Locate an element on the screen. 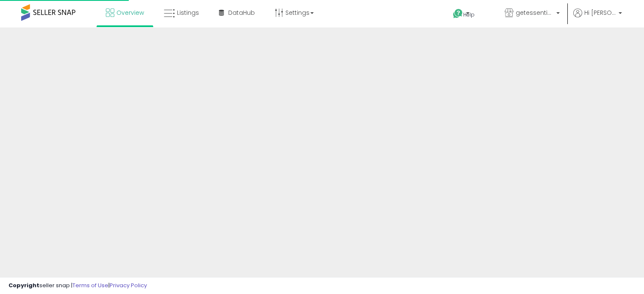  div: seller snap | | is located at coordinates (77, 285).